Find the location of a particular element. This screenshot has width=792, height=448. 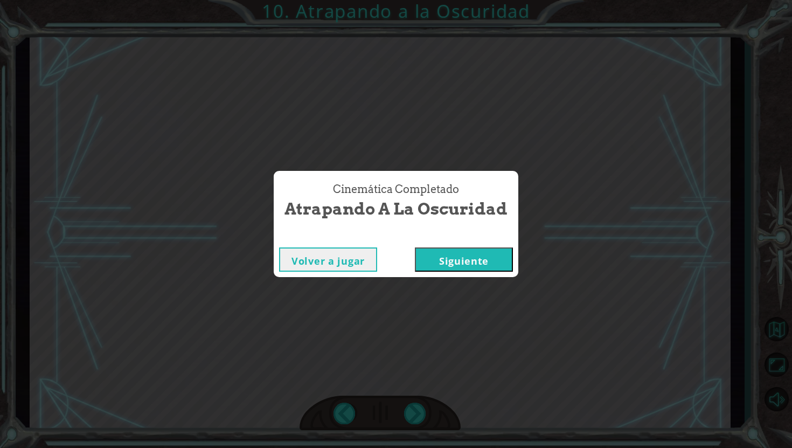

font: Atrapando a la oscuridad is located at coordinates (396, 209).